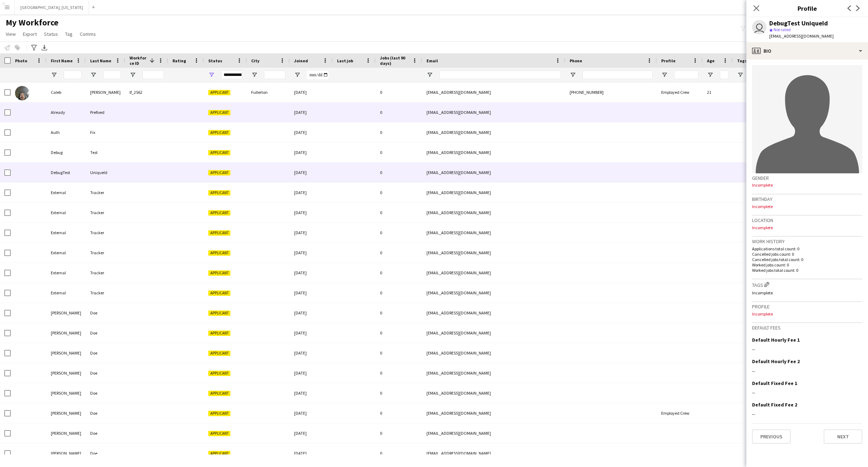 The height and width of the screenshot is (467, 868). Describe the element at coordinates (669, 61) in the screenshot. I see `span: Profile` at that location.